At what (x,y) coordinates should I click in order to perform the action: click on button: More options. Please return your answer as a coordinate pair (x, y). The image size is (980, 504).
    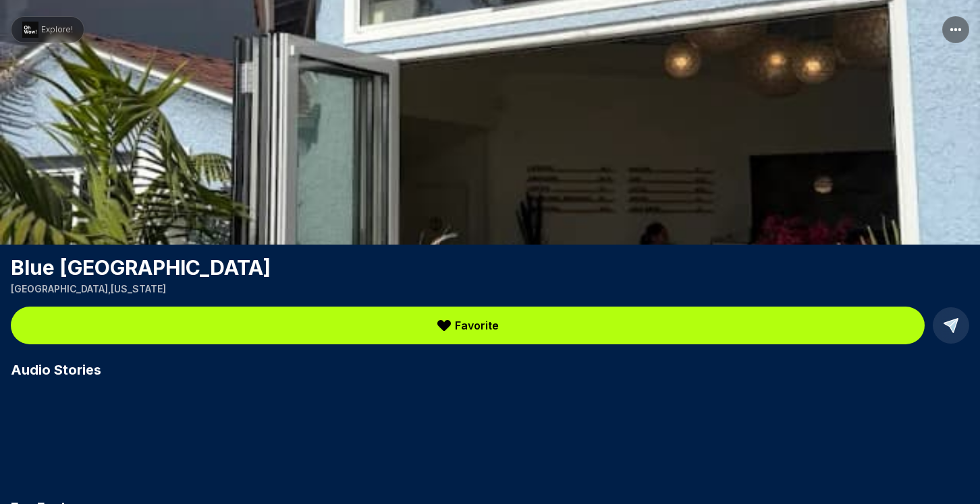
    Looking at the image, I should click on (956, 30).